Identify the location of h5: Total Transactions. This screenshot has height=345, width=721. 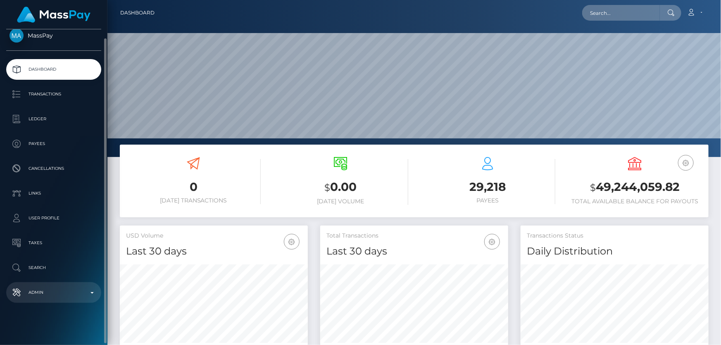
(414, 236).